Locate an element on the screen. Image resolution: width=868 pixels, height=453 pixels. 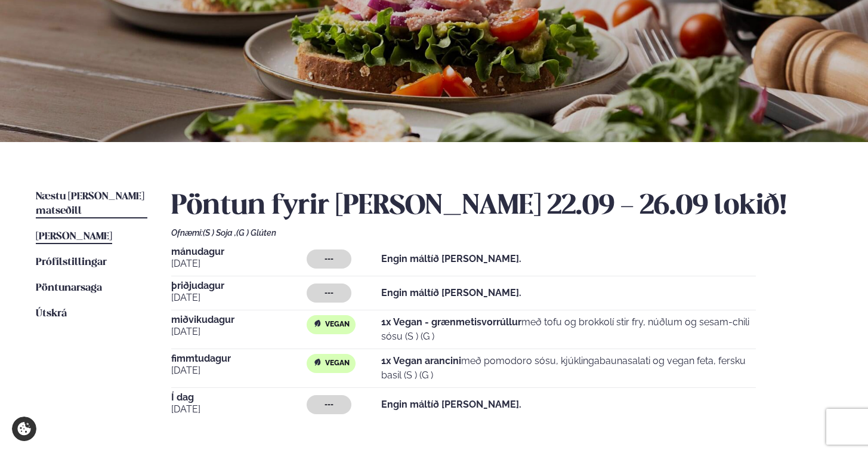
span: Í dag is located at coordinates (239, 397).